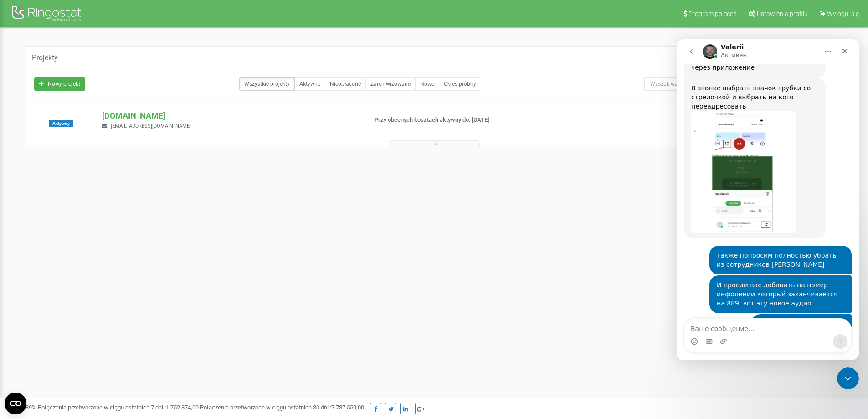 The image size is (868, 419). What do you see at coordinates (782, 14) in the screenshot?
I see `span: Ustawienia profilu` at bounding box center [782, 14].